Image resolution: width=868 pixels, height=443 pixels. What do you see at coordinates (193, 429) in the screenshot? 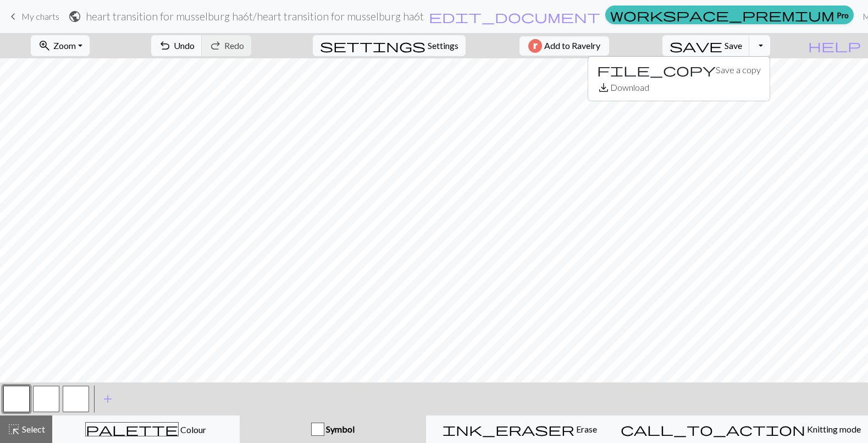
I see `span: Colour` at bounding box center [193, 429].